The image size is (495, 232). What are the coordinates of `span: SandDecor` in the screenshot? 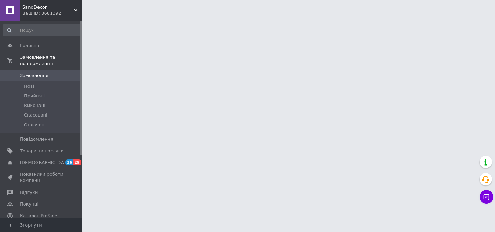 It's located at (48, 7).